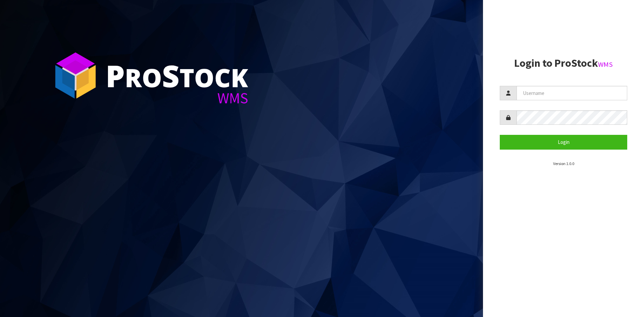  Describe the element at coordinates (563, 163) in the screenshot. I see `small: Version 1.0.0` at that location.